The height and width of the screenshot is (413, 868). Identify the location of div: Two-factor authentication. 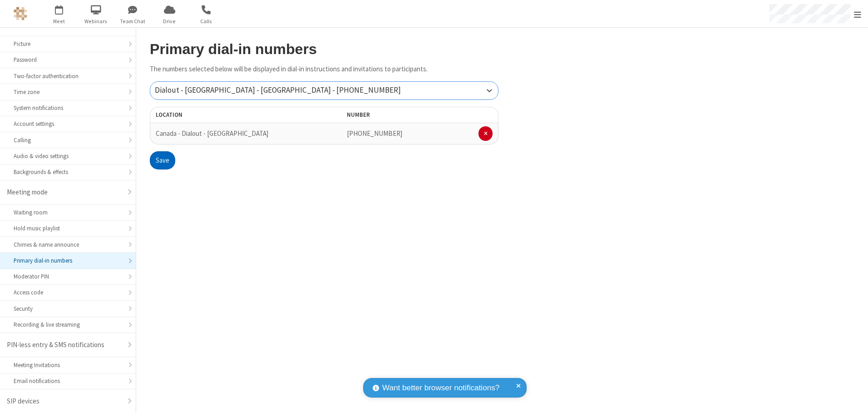
(67, 76).